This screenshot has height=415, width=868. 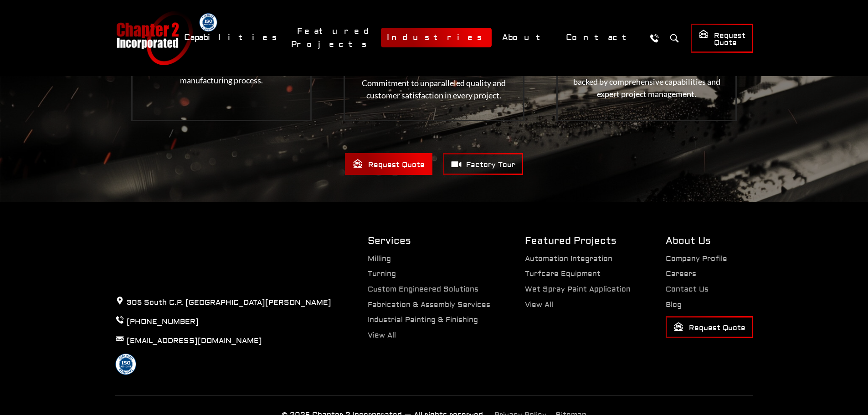 I want to click on a: Custom Engineered Solutions, so click(x=422, y=289).